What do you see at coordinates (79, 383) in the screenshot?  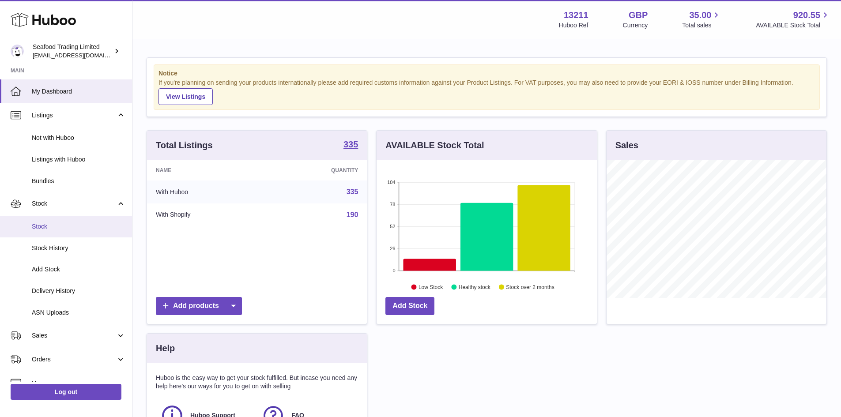 I see `span: Usage` at bounding box center [79, 383].